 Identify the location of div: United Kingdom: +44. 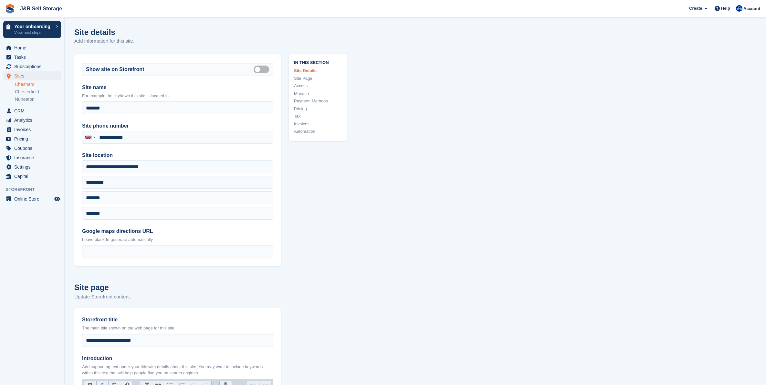
(90, 137).